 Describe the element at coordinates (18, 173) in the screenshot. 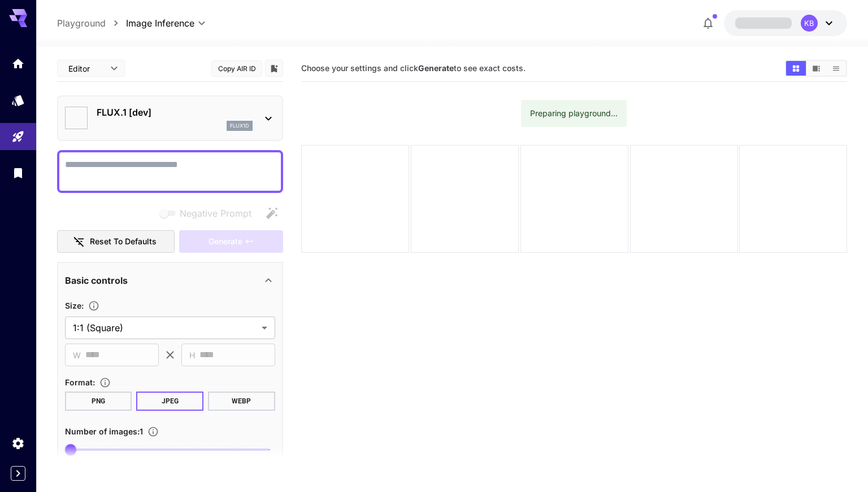

I see `div: Library` at that location.